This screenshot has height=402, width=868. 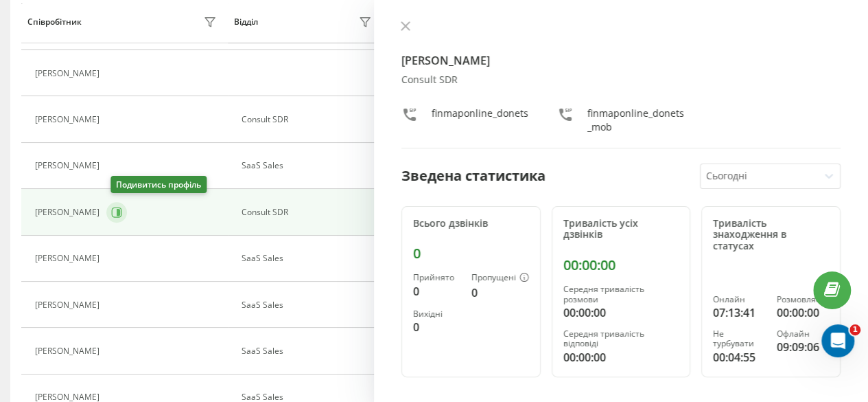 What do you see at coordinates (471, 223) in the screenshot?
I see `div: Всього дзвінків` at bounding box center [471, 223].